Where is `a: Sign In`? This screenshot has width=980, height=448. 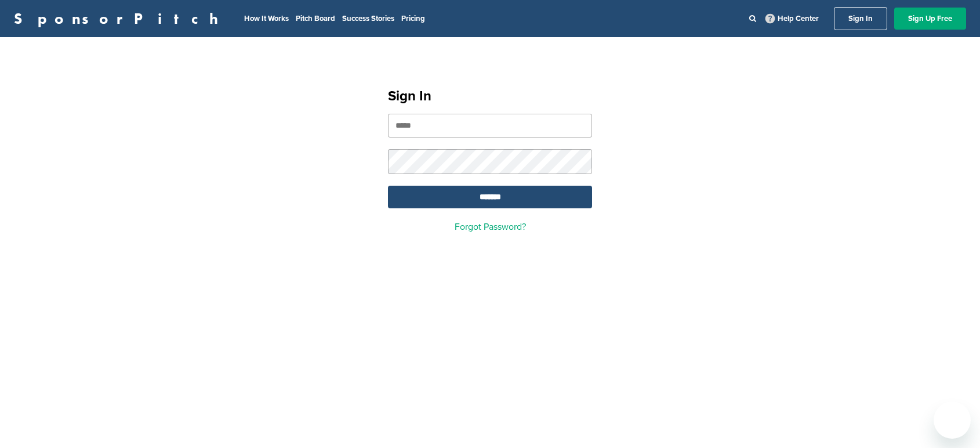 a: Sign In is located at coordinates (861, 19).